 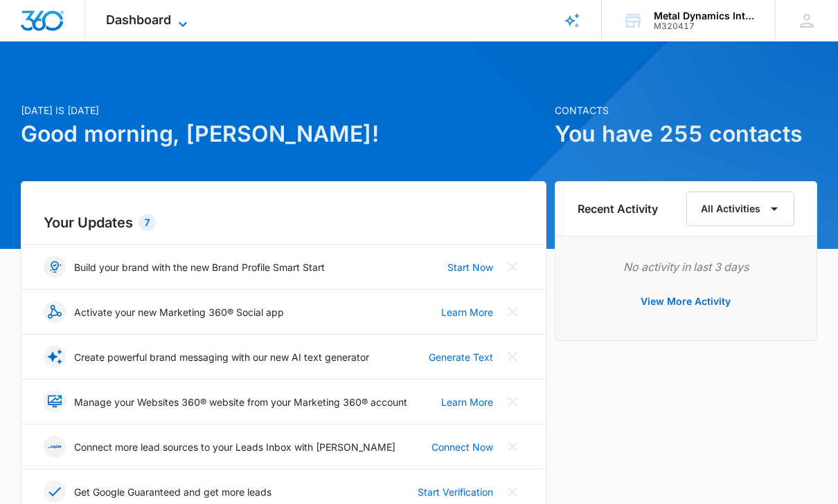 What do you see at coordinates (705, 16) in the screenshot?
I see `div: account name` at bounding box center [705, 16].